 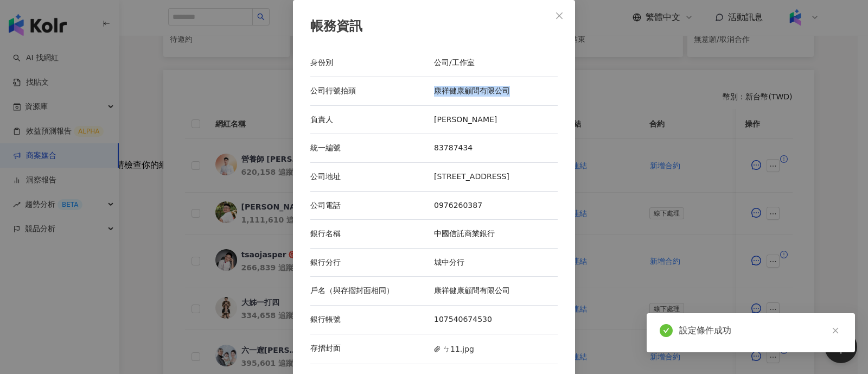 I want to click on div: 銀行名稱, so click(x=372, y=234).